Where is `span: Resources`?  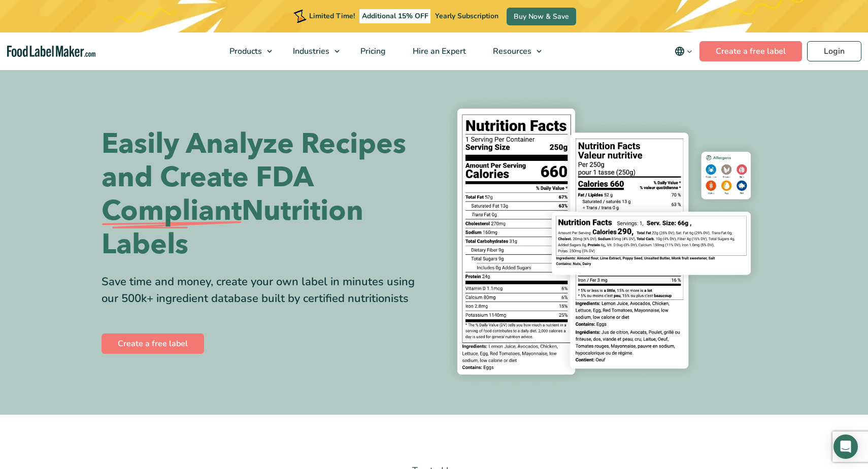 span: Resources is located at coordinates (511, 52).